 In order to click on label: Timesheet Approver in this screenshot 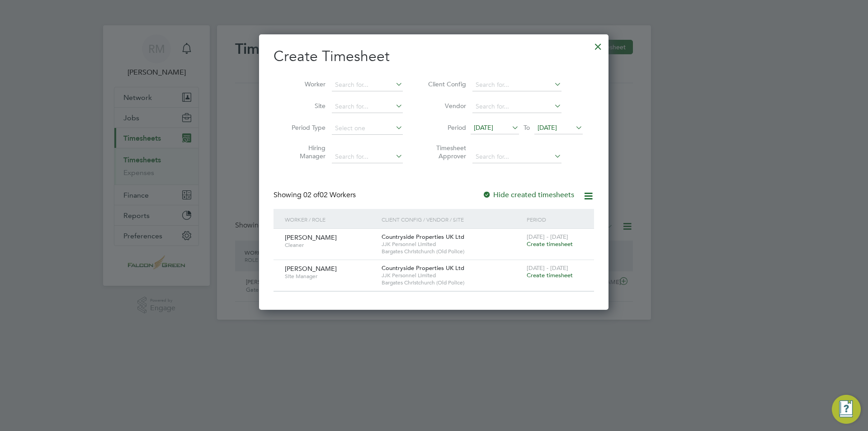, I will do `click(446, 152)`.